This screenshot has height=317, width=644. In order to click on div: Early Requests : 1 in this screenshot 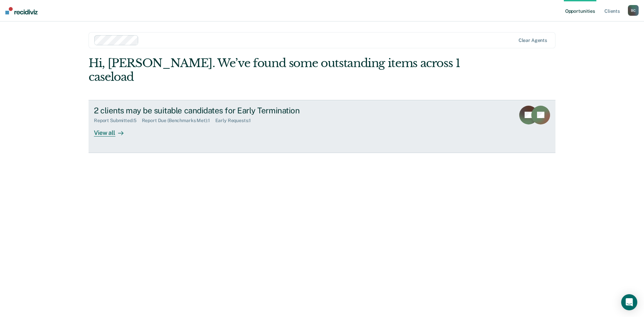, I will do `click(236, 120)`.